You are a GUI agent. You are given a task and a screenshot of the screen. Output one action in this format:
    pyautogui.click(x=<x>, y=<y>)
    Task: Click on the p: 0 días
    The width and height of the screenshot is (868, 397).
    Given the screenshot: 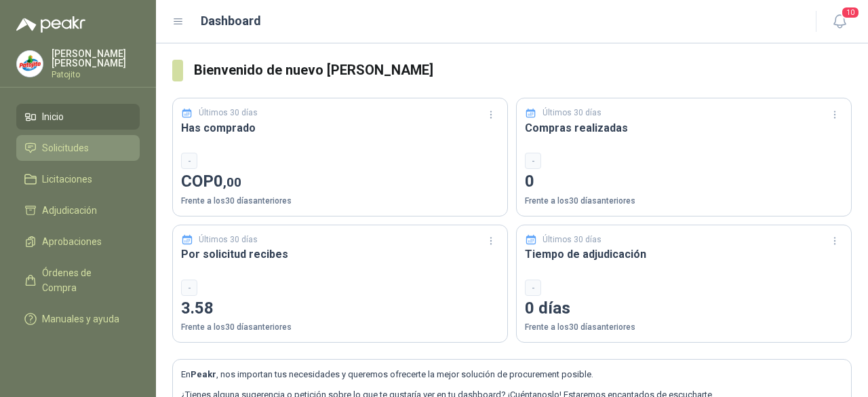 What is the action you would take?
    pyautogui.click(x=684, y=308)
    